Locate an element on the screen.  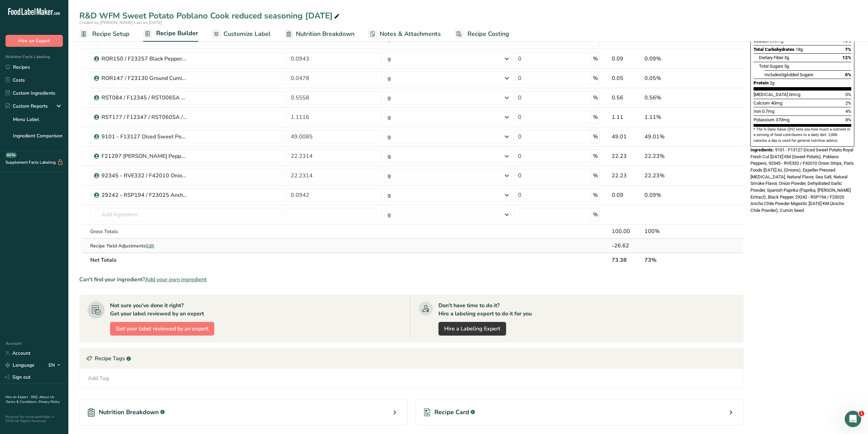
div: Gross Totals is located at coordinates (187, 232).